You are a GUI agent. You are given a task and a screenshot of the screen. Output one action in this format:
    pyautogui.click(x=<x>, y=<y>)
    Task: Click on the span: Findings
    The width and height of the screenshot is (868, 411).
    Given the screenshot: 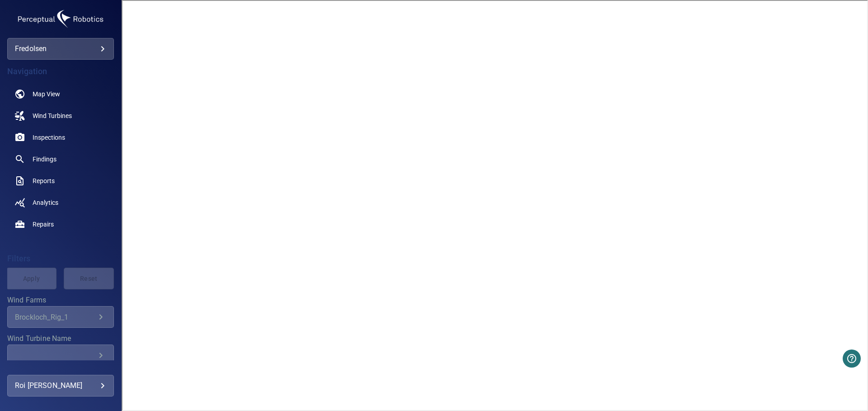 What is the action you would take?
    pyautogui.click(x=44, y=159)
    